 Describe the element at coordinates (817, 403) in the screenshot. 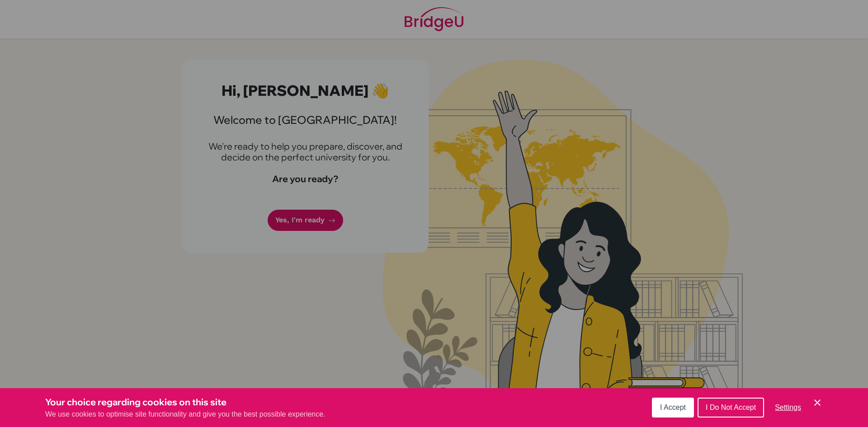

I see `button: Save and close` at that location.